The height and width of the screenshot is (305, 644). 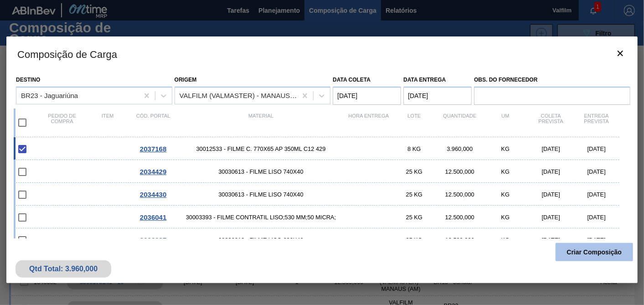 I want to click on label: Data coleta, so click(x=352, y=80).